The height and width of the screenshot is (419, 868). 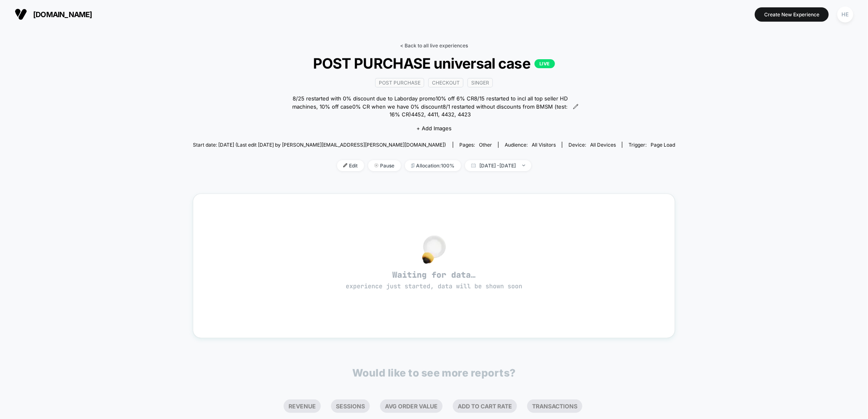 What do you see at coordinates (544, 145) in the screenshot?
I see `span: All Visitors` at bounding box center [544, 145].